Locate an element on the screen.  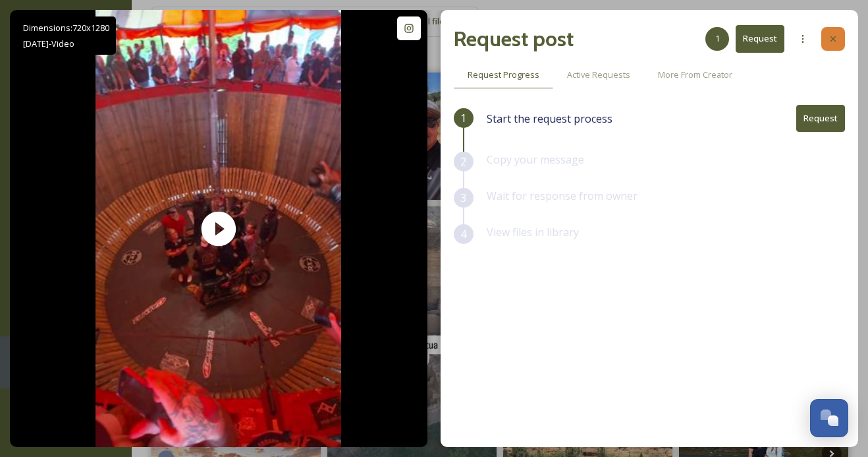
span: 2 is located at coordinates (463, 162).